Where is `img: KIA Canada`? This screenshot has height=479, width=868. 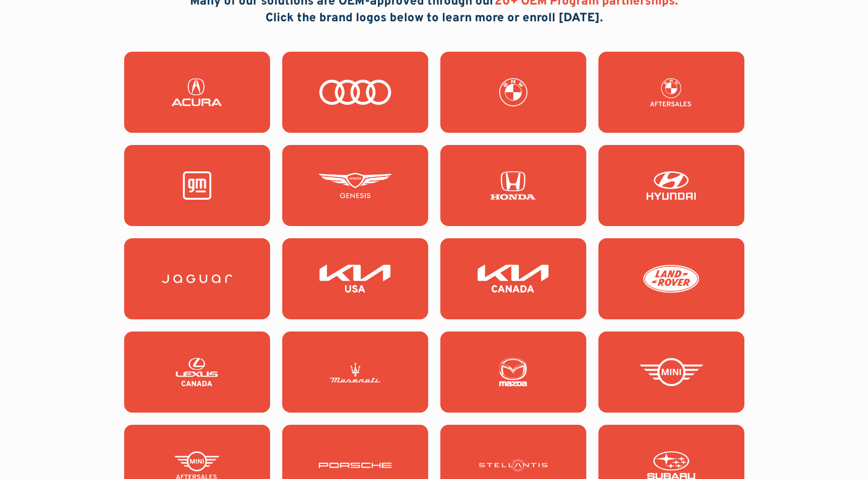 img: KIA Canada is located at coordinates (514, 279).